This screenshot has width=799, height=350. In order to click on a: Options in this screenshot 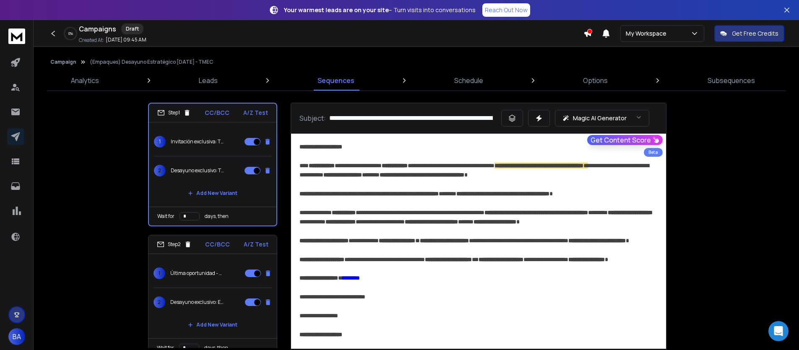, I will do `click(595, 81)`.